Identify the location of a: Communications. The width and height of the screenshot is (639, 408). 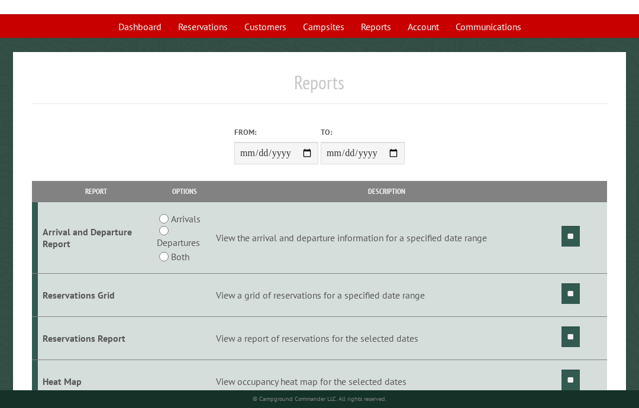
(488, 27).